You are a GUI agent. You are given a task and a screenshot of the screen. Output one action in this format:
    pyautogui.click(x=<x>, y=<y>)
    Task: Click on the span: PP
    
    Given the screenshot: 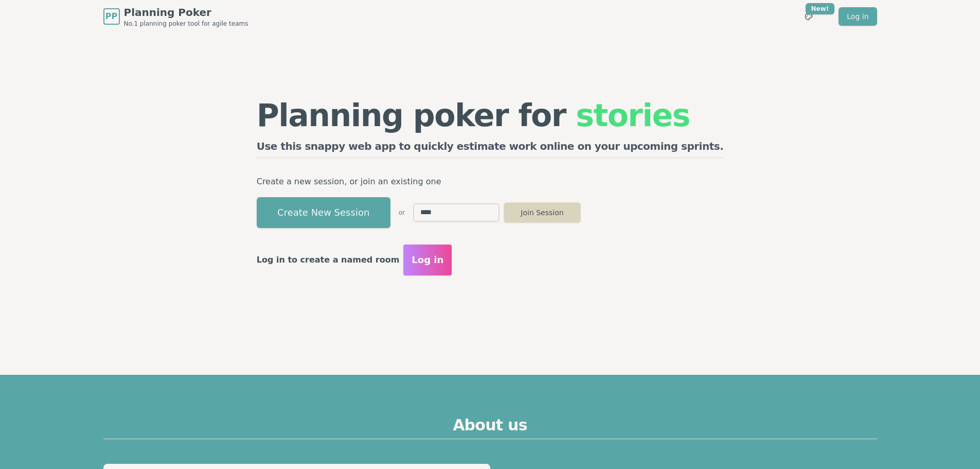 What is the action you would take?
    pyautogui.click(x=111, y=16)
    